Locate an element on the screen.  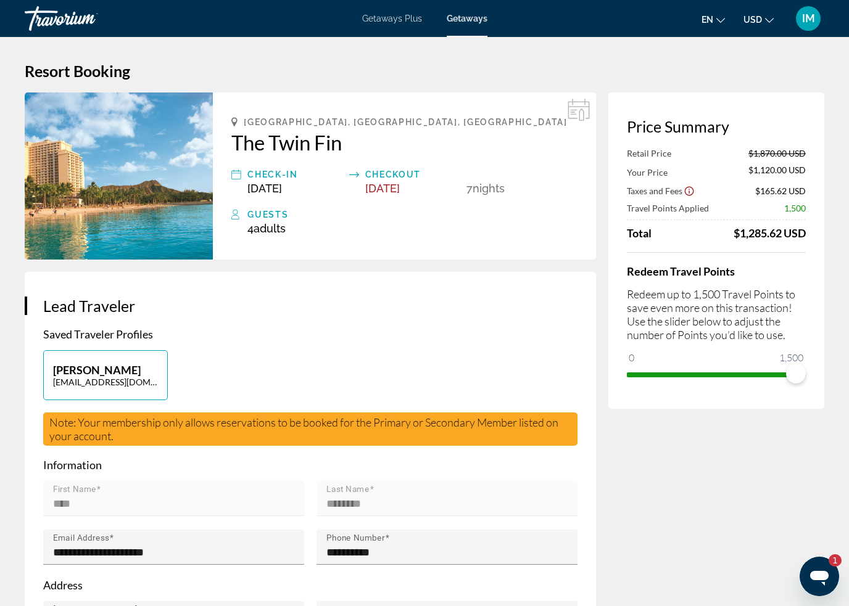
p: Saved Traveler Profiles is located at coordinates (310, 334).